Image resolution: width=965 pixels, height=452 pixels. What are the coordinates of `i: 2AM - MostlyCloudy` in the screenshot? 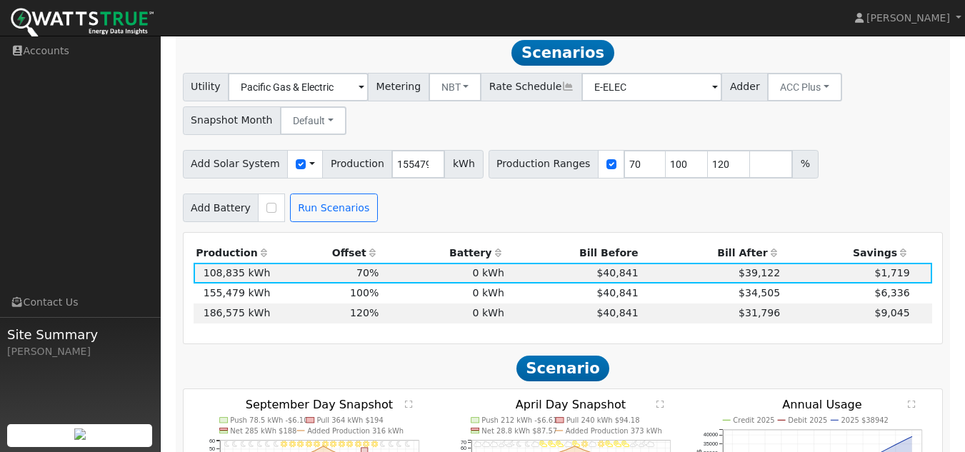 It's located at (494, 443).